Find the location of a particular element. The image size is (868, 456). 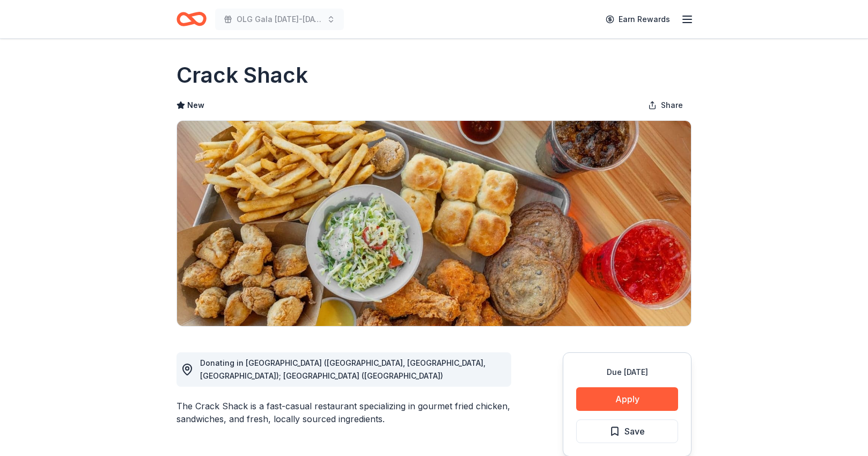

a: Home is located at coordinates (192, 19).